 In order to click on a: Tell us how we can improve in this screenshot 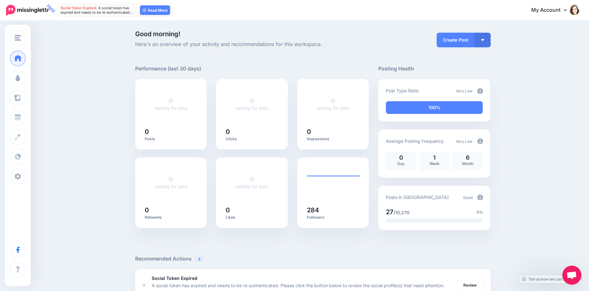, I will do `click(550, 279)`.